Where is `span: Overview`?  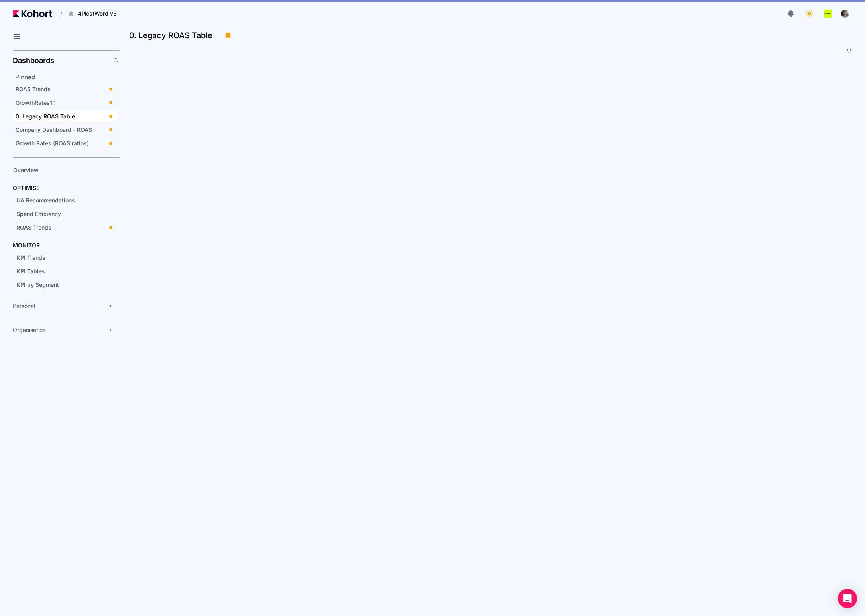 span: Overview is located at coordinates (26, 169).